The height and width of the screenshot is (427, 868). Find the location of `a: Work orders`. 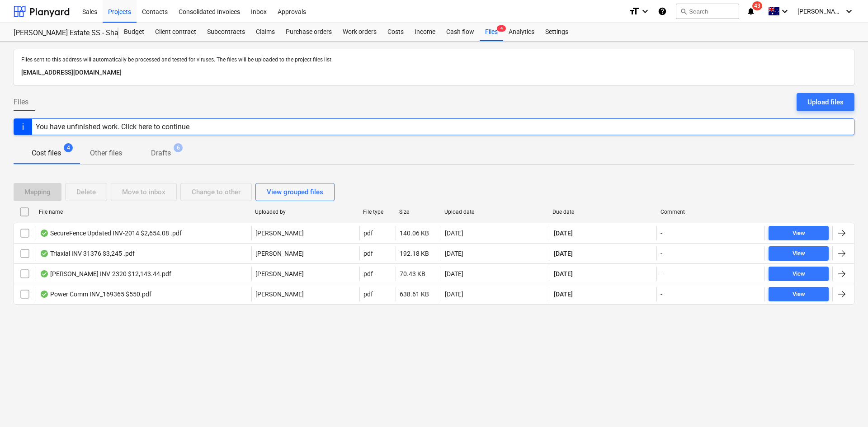

a: Work orders is located at coordinates (359, 32).